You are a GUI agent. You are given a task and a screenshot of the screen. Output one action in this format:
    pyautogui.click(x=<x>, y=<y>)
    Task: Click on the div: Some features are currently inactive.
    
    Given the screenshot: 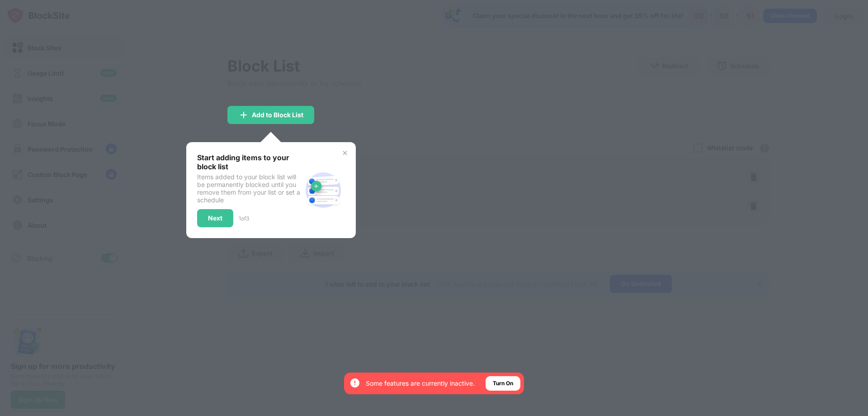 What is the action you would take?
    pyautogui.click(x=420, y=383)
    